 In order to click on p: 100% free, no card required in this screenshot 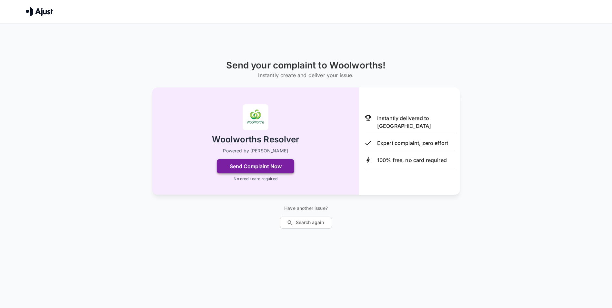, I will do `click(412, 160)`.